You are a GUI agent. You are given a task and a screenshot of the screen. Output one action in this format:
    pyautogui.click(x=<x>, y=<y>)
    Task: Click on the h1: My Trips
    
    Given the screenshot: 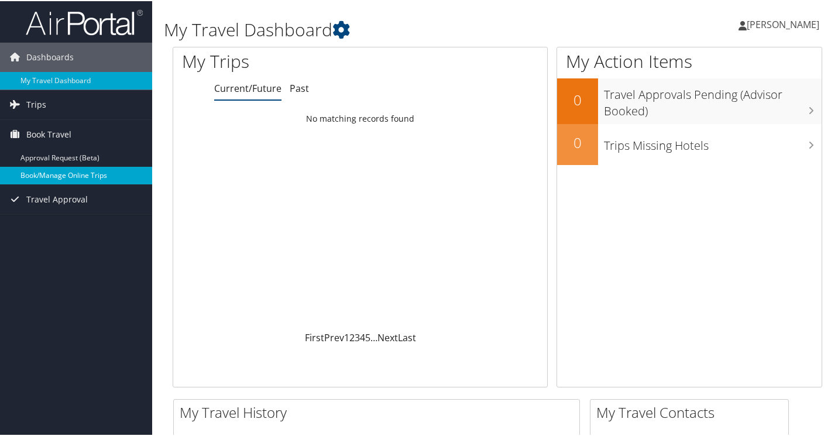 What is the action you would take?
    pyautogui.click(x=282, y=60)
    